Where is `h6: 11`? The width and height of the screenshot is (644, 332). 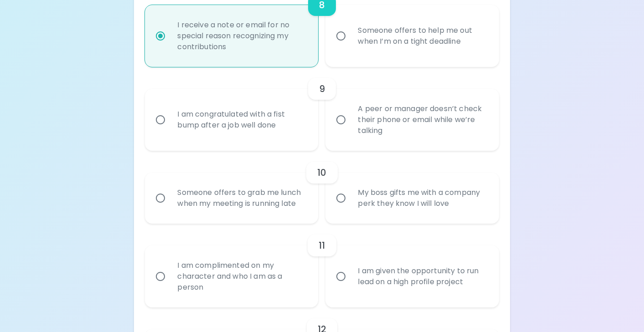
h6: 11 is located at coordinates (322, 245).